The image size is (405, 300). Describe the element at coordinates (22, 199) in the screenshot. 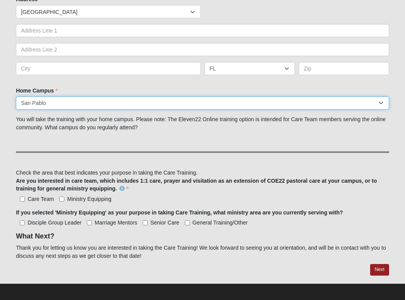

I see `input: Care Team` at that location.